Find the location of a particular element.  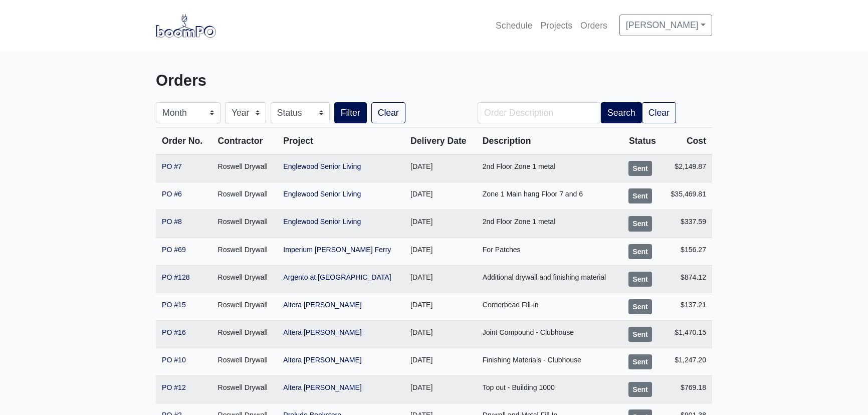

a: PO #6 is located at coordinates (172, 194).